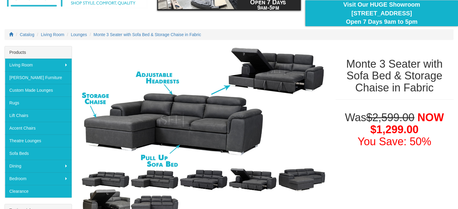 The height and width of the screenshot is (209, 458). What do you see at coordinates (79, 35) in the screenshot?
I see `span: Lounges` at bounding box center [79, 35].